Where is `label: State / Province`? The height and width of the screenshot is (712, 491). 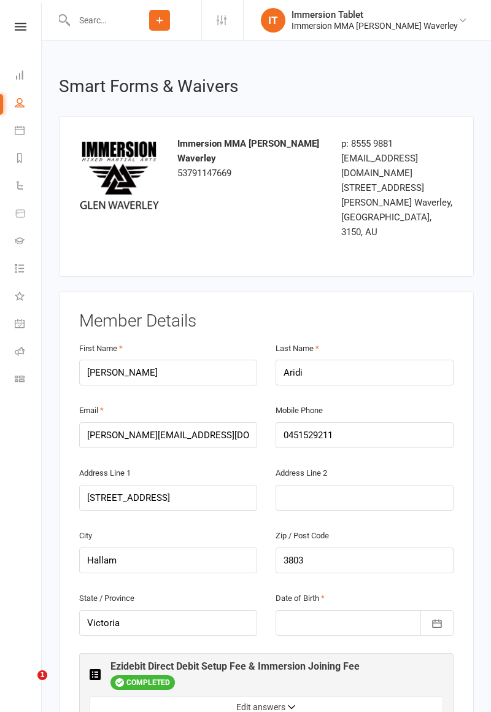 label: State / Province is located at coordinates (107, 599).